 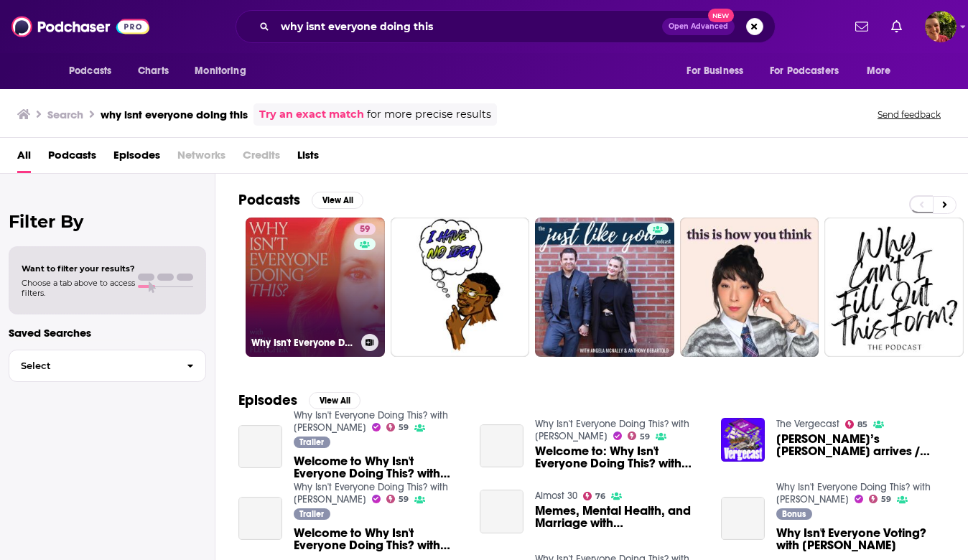 What do you see at coordinates (308, 158) in the screenshot?
I see `span: Lists` at bounding box center [308, 158].